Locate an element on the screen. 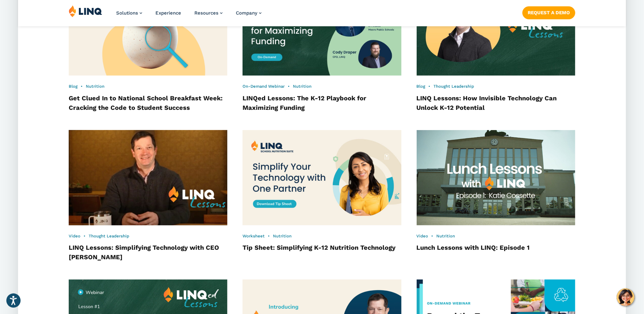 This screenshot has height=314, width=644. a: Tip Sheet: Simplifying K-12 Nutrition Technology is located at coordinates (319, 247).